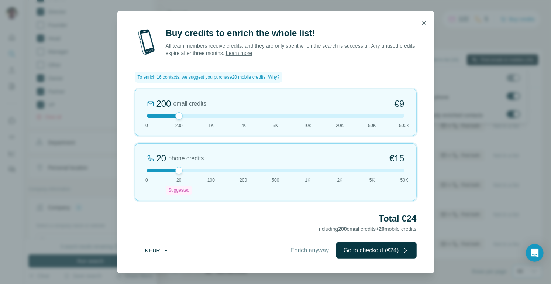 The height and width of the screenshot is (284, 551). Describe the element at coordinates (535, 253) in the screenshot. I see `div: Open Intercom Messenger` at that location.